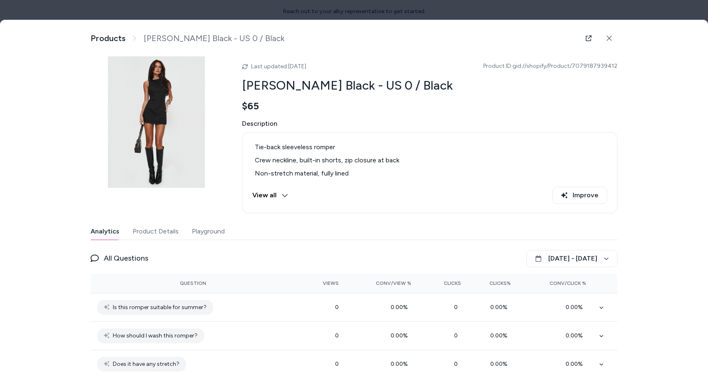 This screenshot has height=372, width=708. Describe the element at coordinates (429, 147) in the screenshot. I see `li: Tie-back sleeveless romper` at that location.